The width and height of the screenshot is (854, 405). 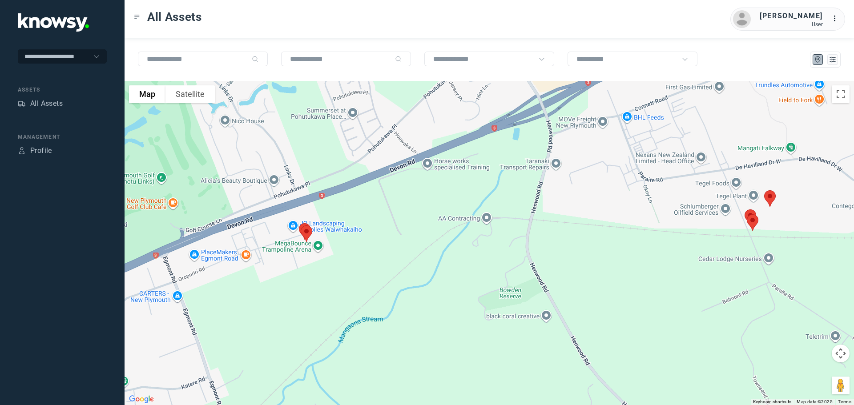 I want to click on div: Map, so click(x=818, y=60).